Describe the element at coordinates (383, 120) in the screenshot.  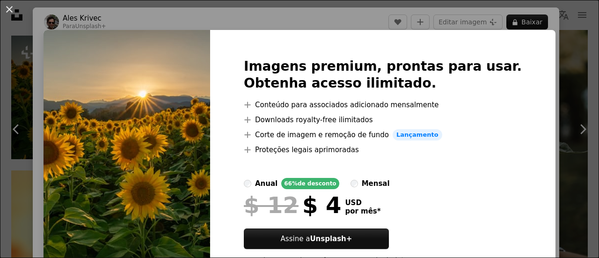
I see `li: Downloads royalty-free ilimitados` at that location.